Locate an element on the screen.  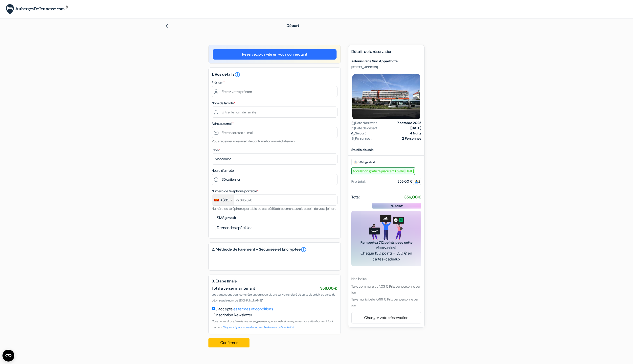
img: AubergesDeJeunesse.com is located at coordinates (37, 9).